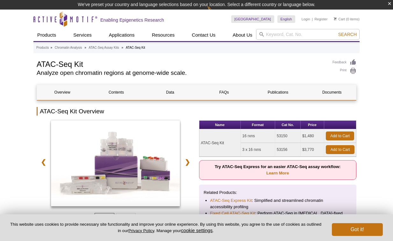 Image resolution: width=393 pixels, height=241 pixels. What do you see at coordinates (277, 170) in the screenshot?
I see `strong: Try ATAC-Seq Express for an easier ATAC-Seq assay workflow:` at bounding box center [277, 170].